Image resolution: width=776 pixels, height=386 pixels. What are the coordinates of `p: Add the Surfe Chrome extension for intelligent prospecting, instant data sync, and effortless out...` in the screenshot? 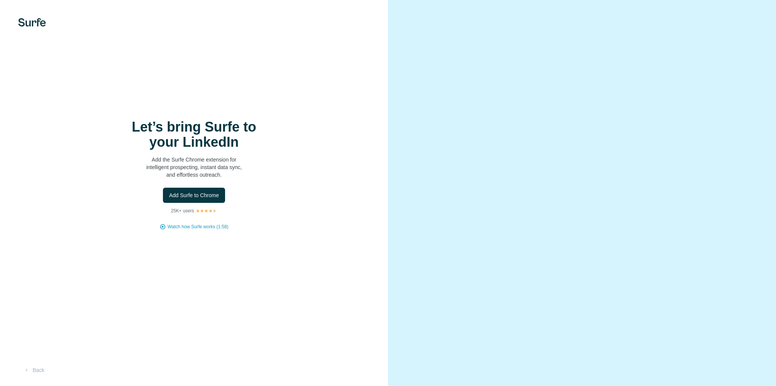 It's located at (194, 167).